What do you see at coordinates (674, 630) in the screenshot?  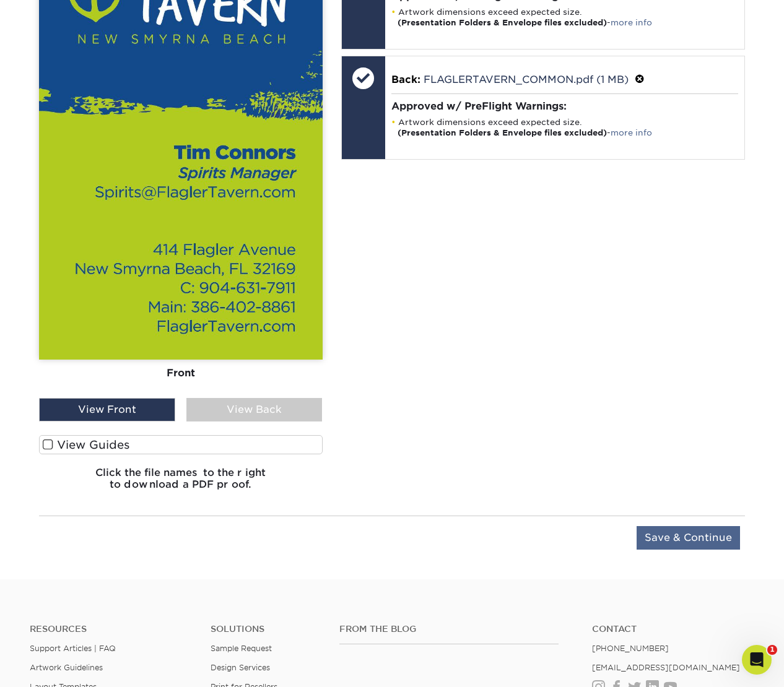 I see `a: Contact` at bounding box center [674, 630].